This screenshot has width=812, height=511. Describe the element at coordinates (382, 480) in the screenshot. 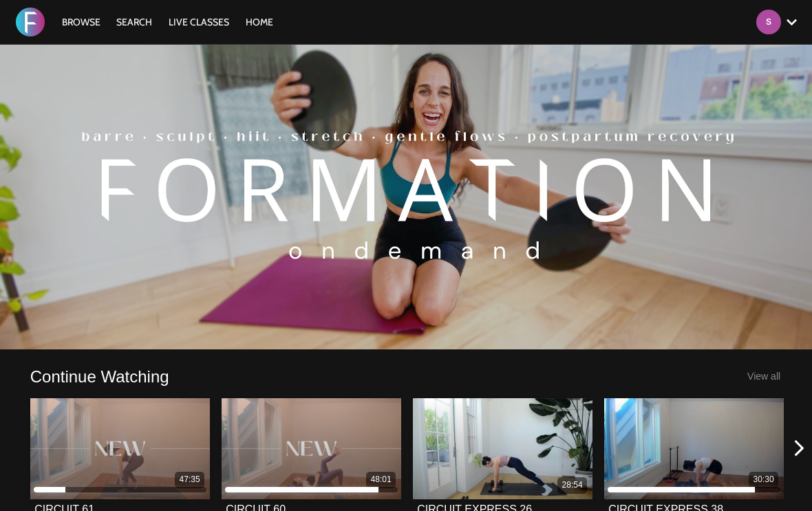

I see `div: 48:01` at that location.